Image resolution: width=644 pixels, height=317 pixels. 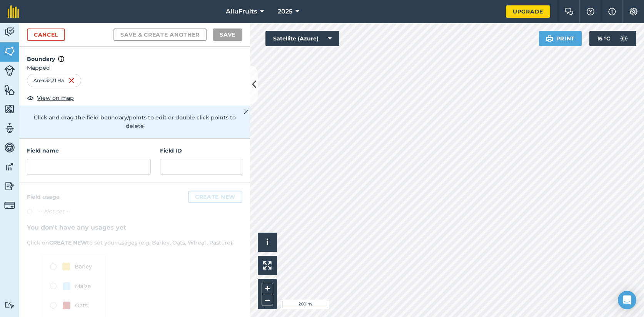 What do you see at coordinates (528, 11) in the screenshot?
I see `a: Upgrade` at bounding box center [528, 11].